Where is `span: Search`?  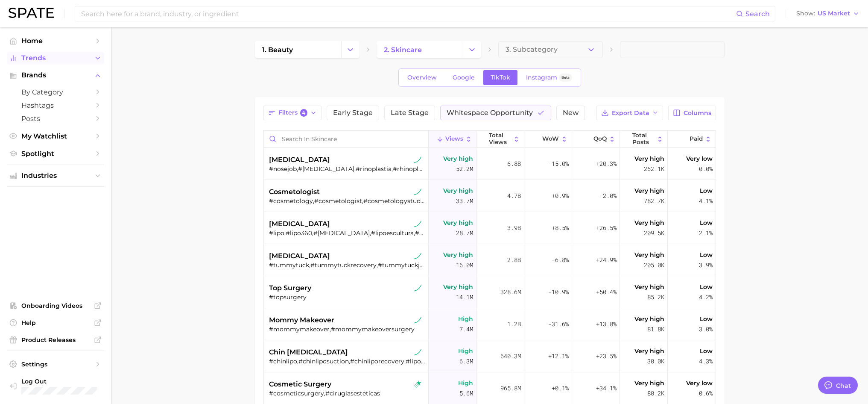
span: Search is located at coordinates (757, 14).